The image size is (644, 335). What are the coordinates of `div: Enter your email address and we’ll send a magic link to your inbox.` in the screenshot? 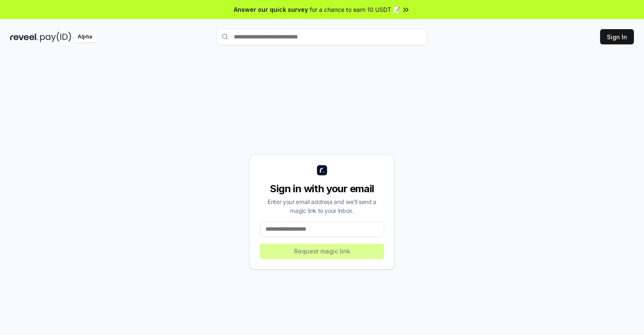 It's located at (322, 206).